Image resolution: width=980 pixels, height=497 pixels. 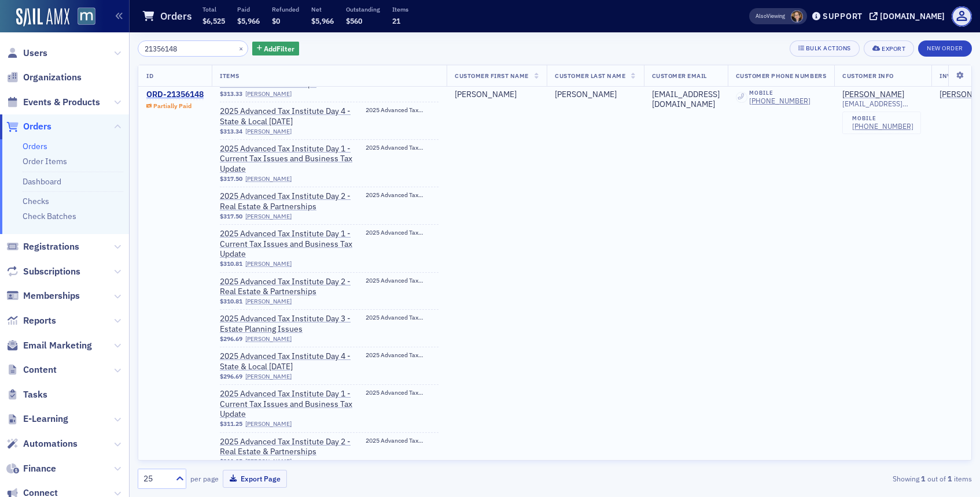 What do you see at coordinates (214, 10) in the screenshot?
I see `p: Total` at bounding box center [214, 10].